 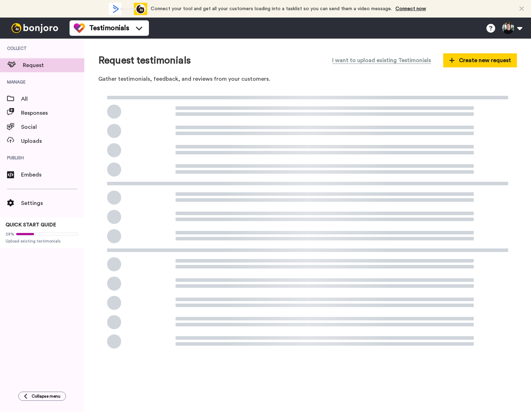 What do you see at coordinates (10, 234) in the screenshot?
I see `span: 28%` at bounding box center [10, 234].